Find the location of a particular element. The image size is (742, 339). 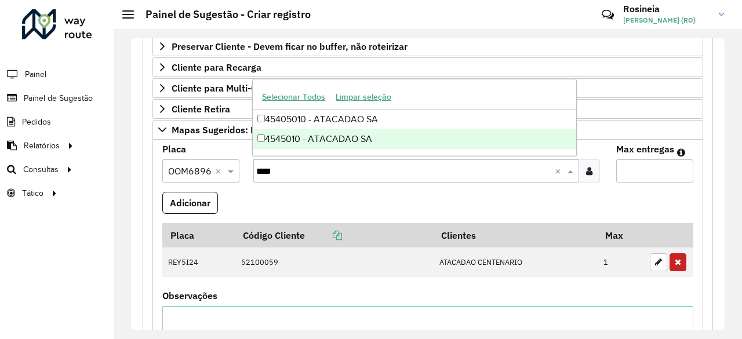

button: Selecionar Todos is located at coordinates (293, 97).